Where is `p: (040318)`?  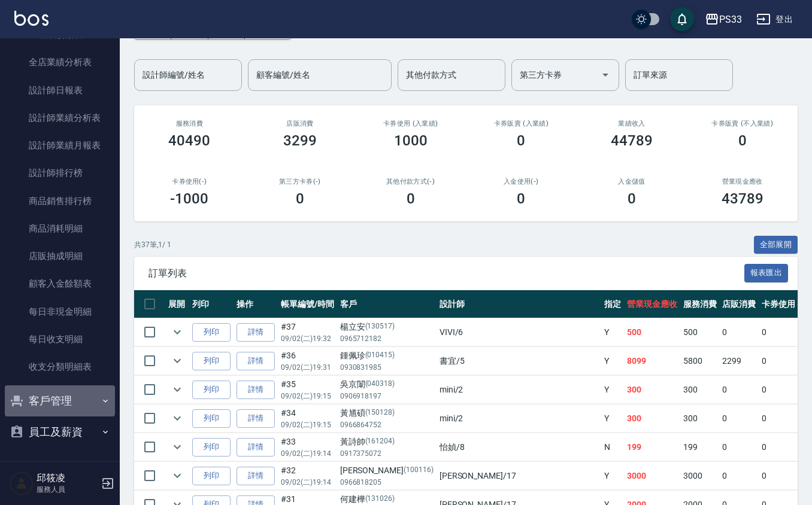
p: (040318) is located at coordinates (380, 385).